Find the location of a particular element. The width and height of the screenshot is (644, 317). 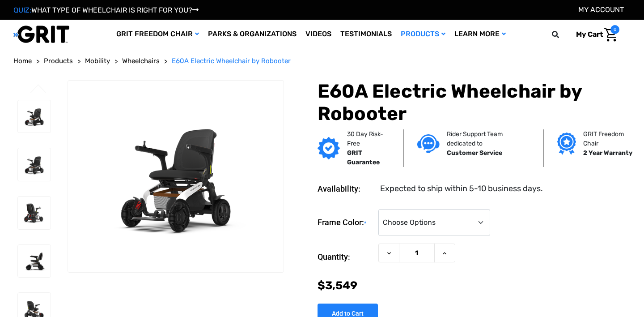

a: E60A Electric Wheelchair by Robooter is located at coordinates (231, 61).